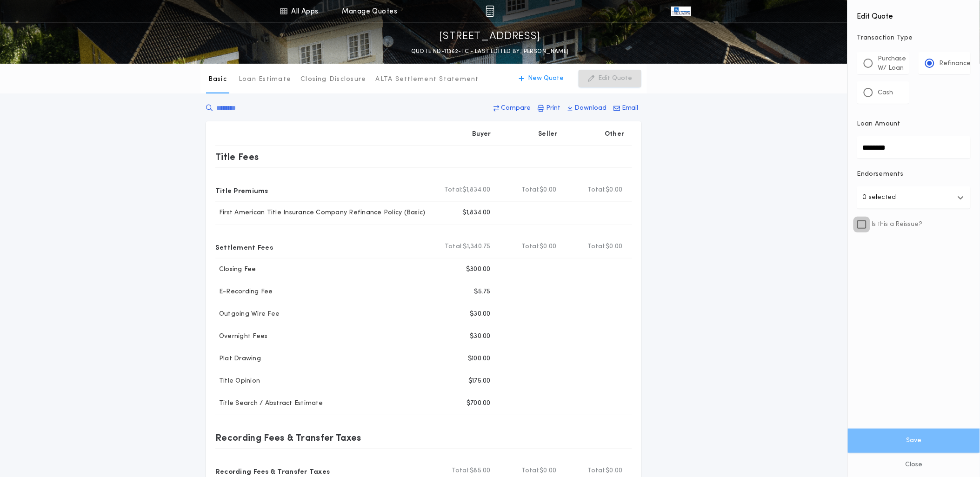  What do you see at coordinates (477, 190) in the screenshot?
I see `span: $1,834.00` at bounding box center [477, 190].